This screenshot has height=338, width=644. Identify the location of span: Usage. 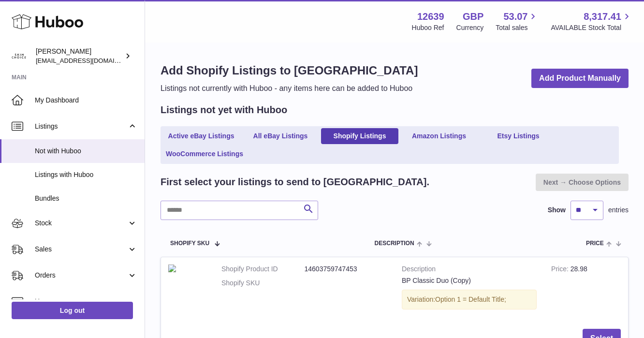
(86, 302).